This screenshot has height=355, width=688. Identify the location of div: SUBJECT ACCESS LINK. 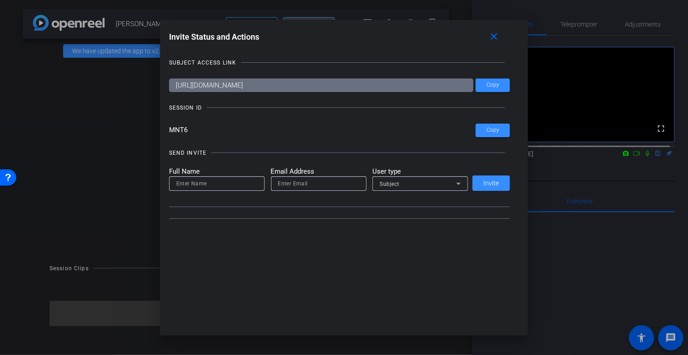
(203, 63).